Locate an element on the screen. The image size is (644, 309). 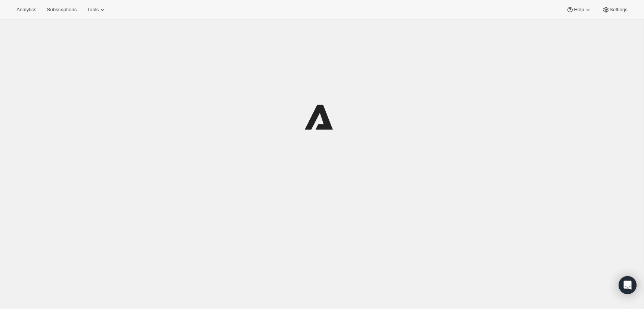
button: Settings is located at coordinates (615, 10).